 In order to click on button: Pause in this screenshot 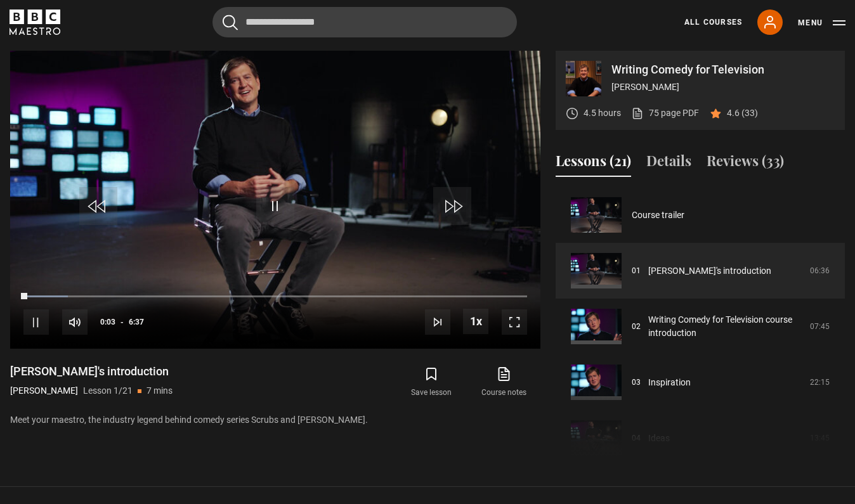, I will do `click(36, 322)`.